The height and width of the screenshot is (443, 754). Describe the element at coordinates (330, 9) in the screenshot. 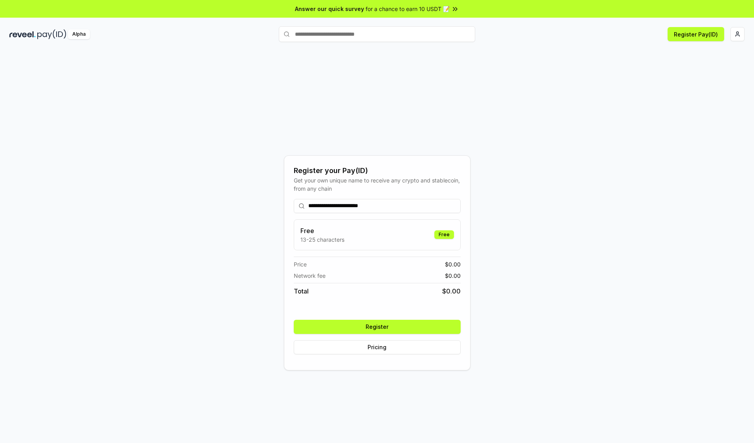

I see `span: Answer our quick survey` at that location.